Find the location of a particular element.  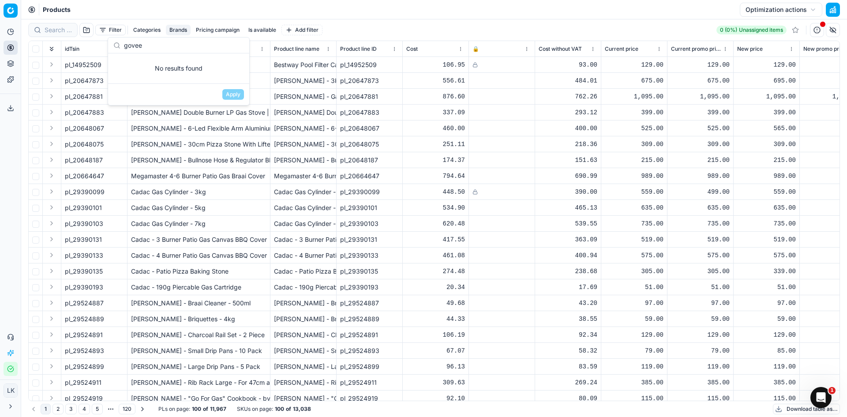

div: 67.07 is located at coordinates (435, 351).